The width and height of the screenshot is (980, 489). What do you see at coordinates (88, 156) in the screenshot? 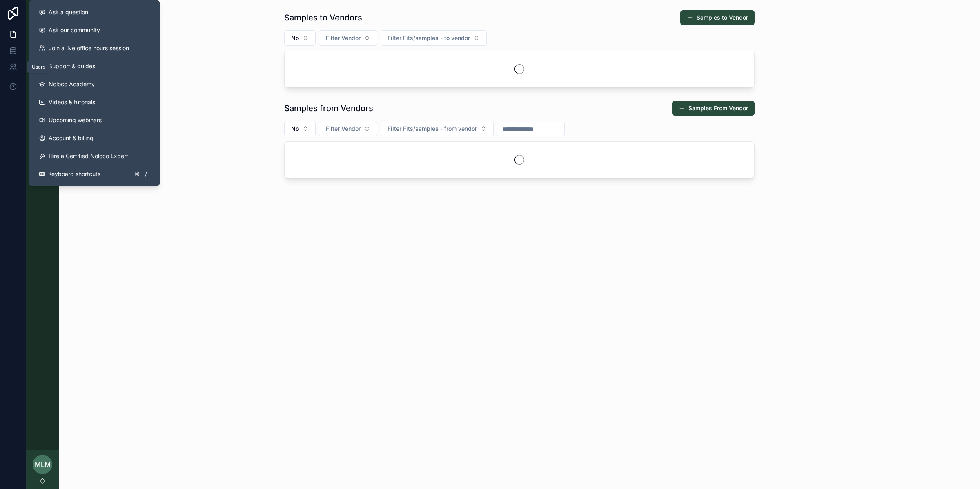
I see `span: Hire a Certified Noloco Expert` at bounding box center [88, 156].